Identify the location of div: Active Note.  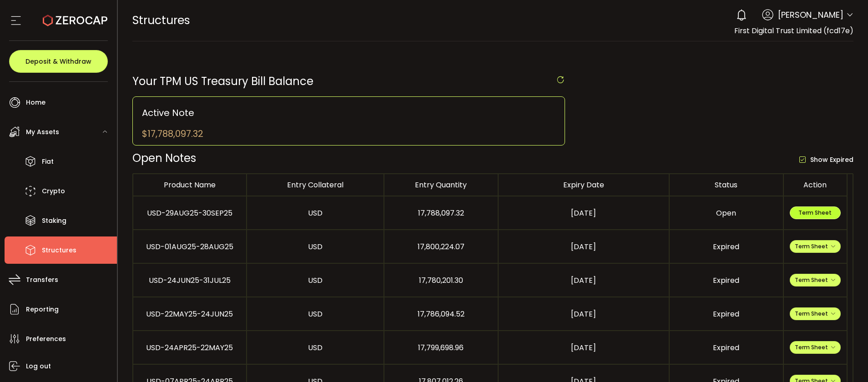
(348, 113).